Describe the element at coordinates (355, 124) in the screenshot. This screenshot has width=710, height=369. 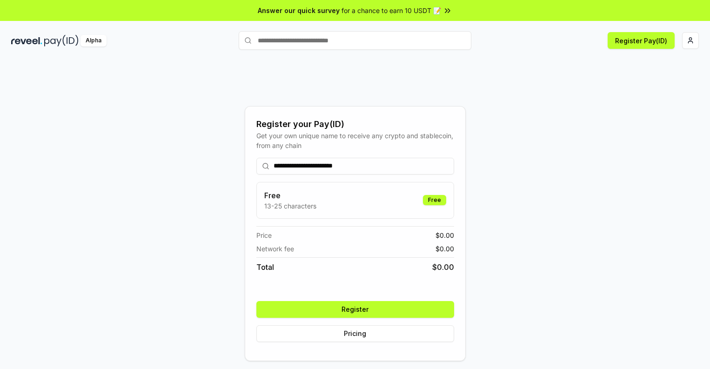
I see `div: Register your Pay(ID)` at that location.